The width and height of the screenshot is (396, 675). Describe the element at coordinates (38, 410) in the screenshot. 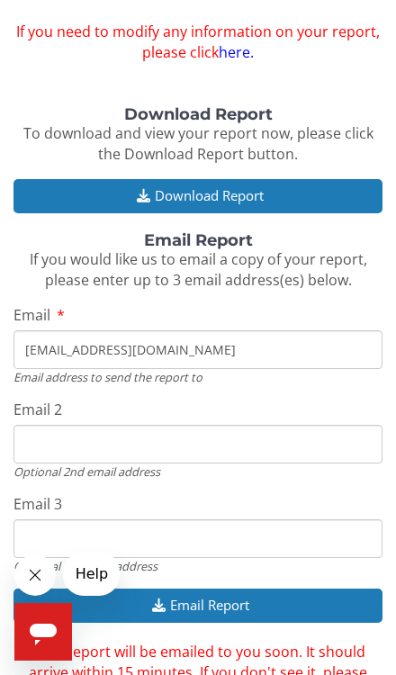

I see `span: Email 2` at that location.